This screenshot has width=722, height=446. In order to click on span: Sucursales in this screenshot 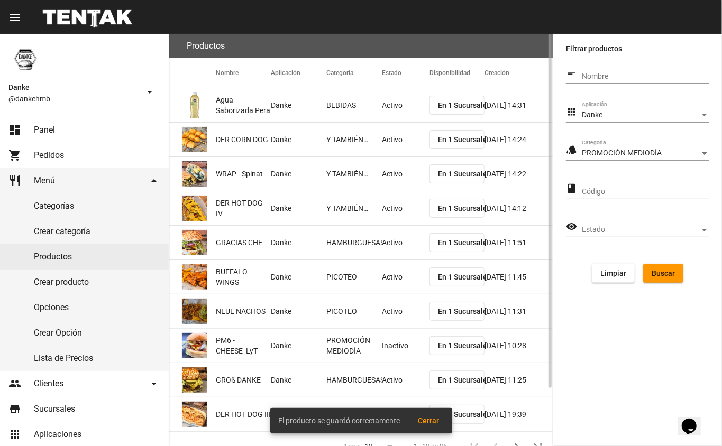, I will do `click(54, 409)`.